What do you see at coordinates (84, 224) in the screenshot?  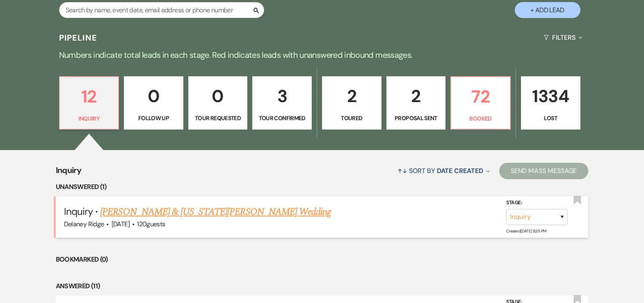 I see `span: Delaney Ridge` at bounding box center [84, 224].